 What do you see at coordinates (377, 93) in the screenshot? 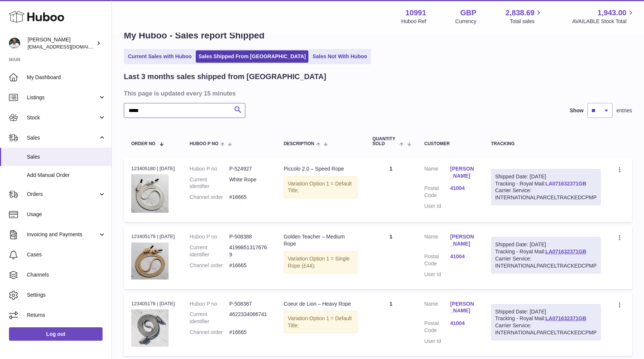
I see `h3: This page is updated every 15 minutes` at bounding box center [377, 93].